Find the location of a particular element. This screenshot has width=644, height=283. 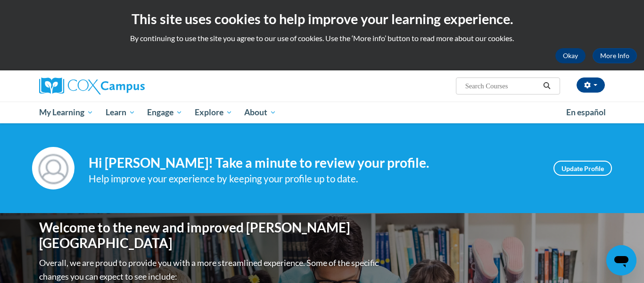

span: Explore is located at coordinates (213, 113).